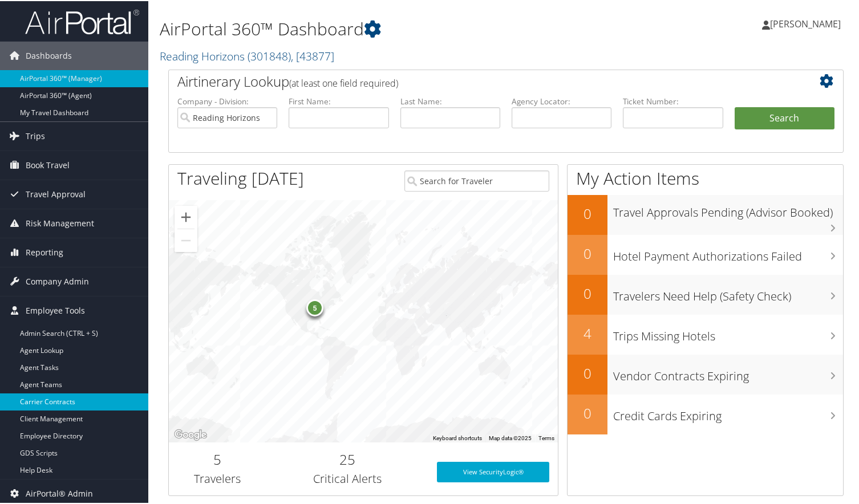 The width and height of the screenshot is (859, 504). Describe the element at coordinates (190, 434) in the screenshot. I see `a: Open this area in Google Maps (opens a new window)` at that location.